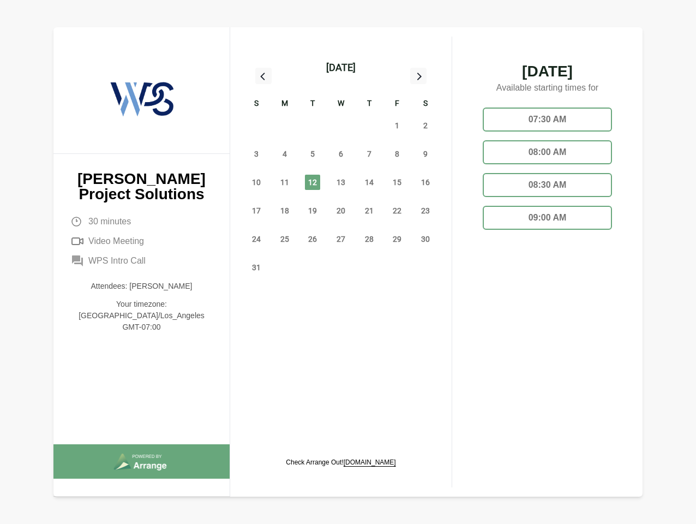 The height and width of the screenshot is (524, 696). What do you see at coordinates (285, 154) in the screenshot?
I see `span: Monday, August 4, 2025` at bounding box center [285, 154].